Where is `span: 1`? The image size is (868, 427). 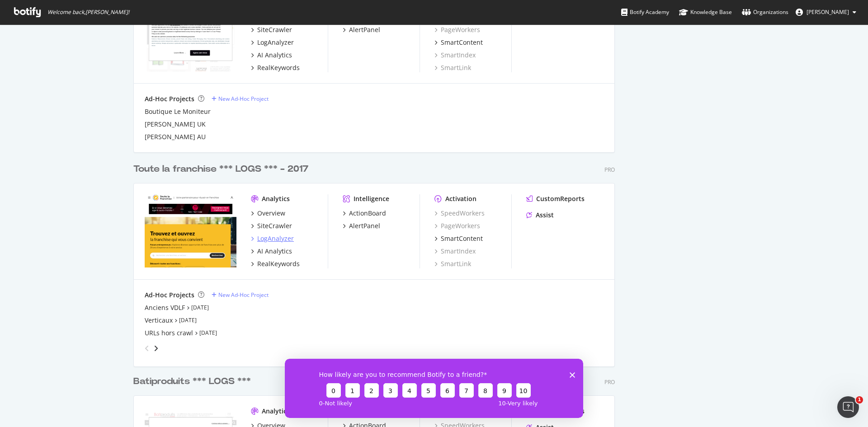
span: 1 is located at coordinates (859, 400).